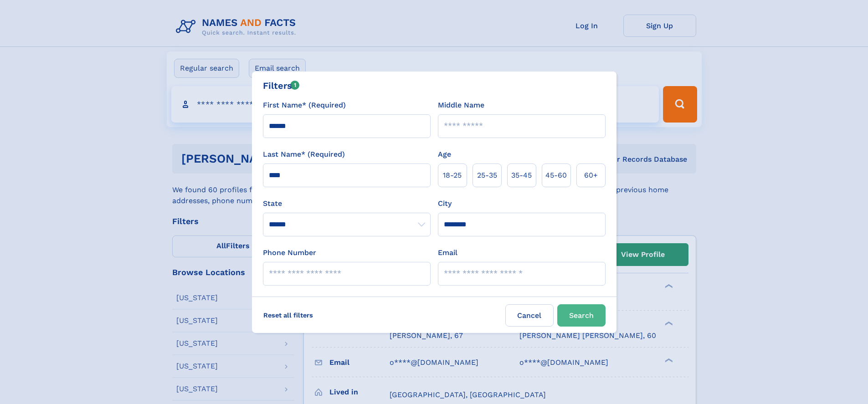 This screenshot has height=404, width=868. Describe the element at coordinates (347, 204) in the screenshot. I see `label: State` at that location.